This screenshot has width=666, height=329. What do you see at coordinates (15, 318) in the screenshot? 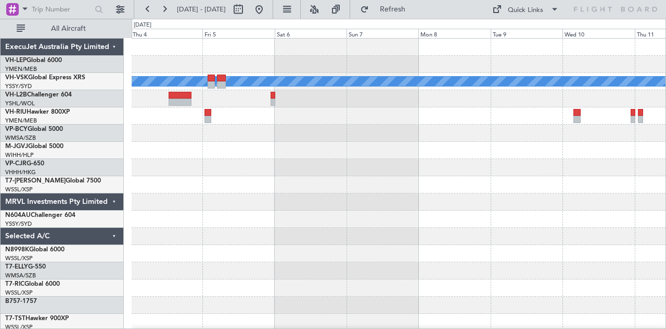
I see `span: T7-TST` at bounding box center [15, 318].